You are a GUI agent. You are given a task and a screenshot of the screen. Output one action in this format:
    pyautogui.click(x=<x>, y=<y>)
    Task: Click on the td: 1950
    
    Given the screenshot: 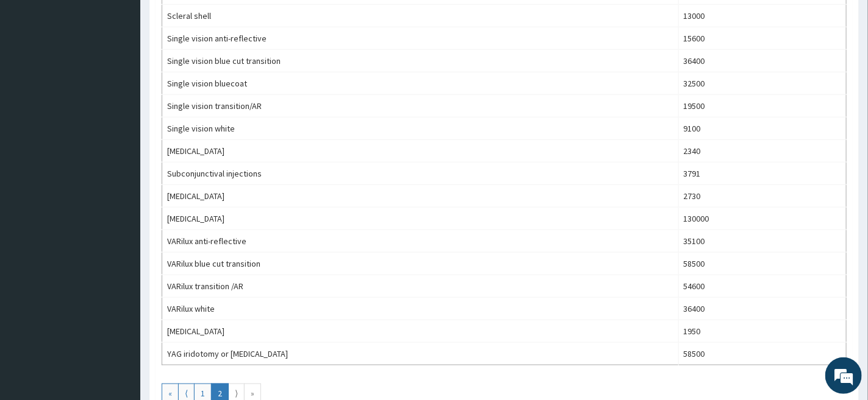 What is the action you would take?
    pyautogui.click(x=761, y=331)
    